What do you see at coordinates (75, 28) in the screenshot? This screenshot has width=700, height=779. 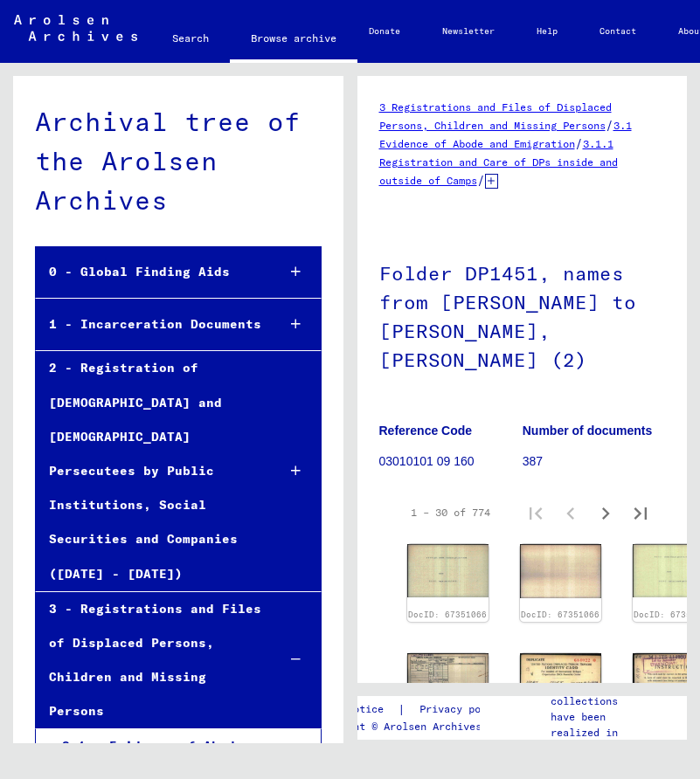 I see `img: Arolsen_neg.svg` at bounding box center [75, 28].